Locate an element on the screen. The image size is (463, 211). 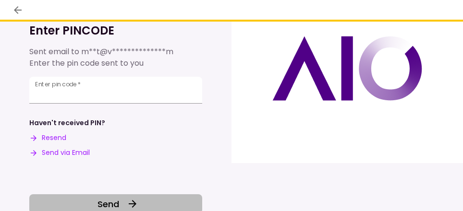
button: Resend is located at coordinates (48, 138).